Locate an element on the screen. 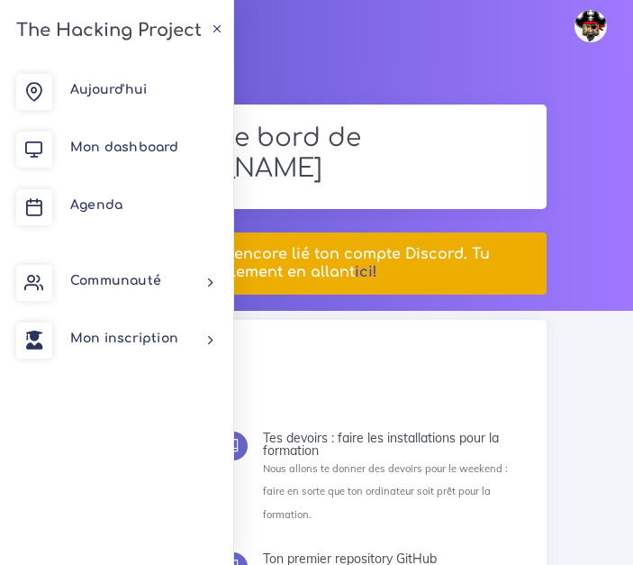 This screenshot has height=565, width=633. span: Mon inscription is located at coordinates (124, 338).